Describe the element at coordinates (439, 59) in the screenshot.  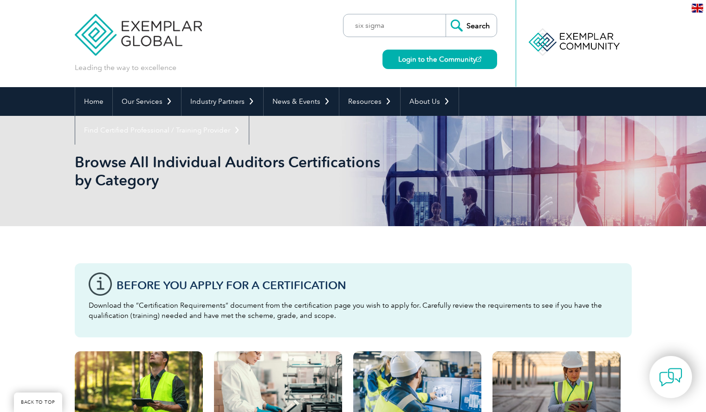
I see `a: Login to the Community` at that location.